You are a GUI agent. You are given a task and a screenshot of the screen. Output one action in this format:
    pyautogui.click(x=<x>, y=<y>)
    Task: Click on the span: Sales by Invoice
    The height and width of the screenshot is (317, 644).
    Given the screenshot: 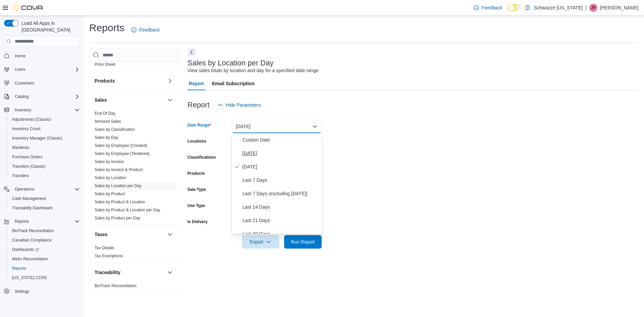 What is the action you would take?
    pyautogui.click(x=109, y=162)
    